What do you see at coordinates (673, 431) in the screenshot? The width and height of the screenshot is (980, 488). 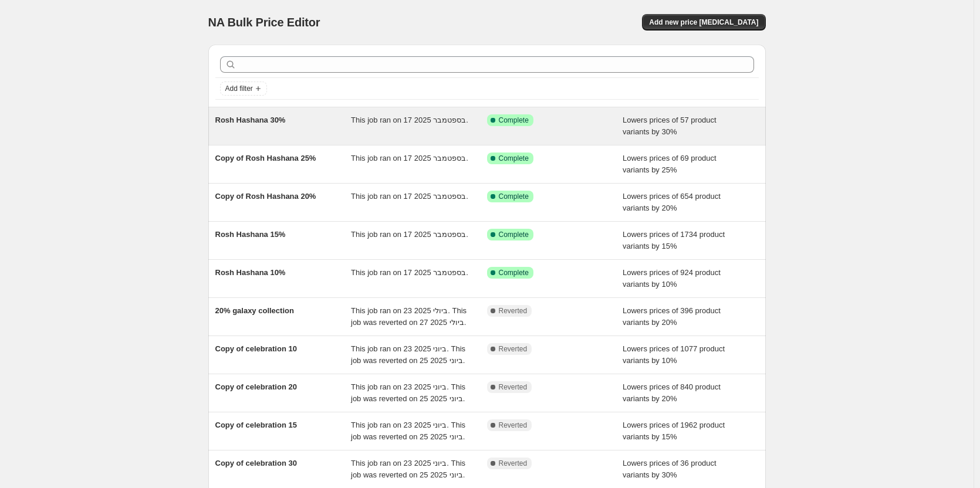 I see `span: Lowers prices of 1962 product variants by 15%` at bounding box center [673, 431].